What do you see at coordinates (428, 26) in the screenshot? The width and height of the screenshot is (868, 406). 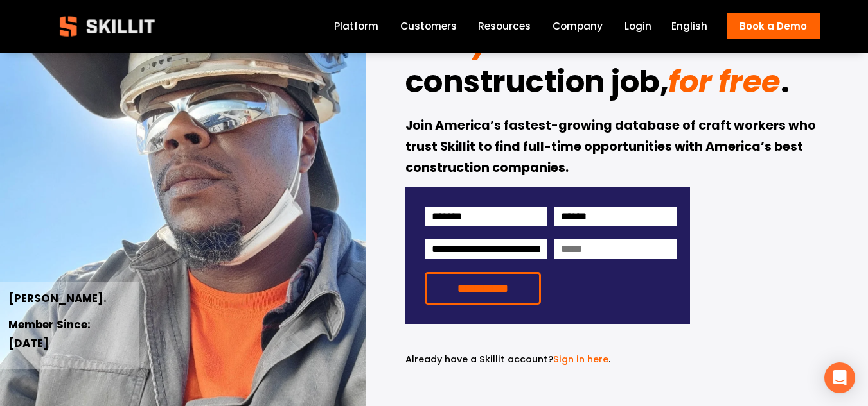 I see `a: Customers` at bounding box center [428, 26].